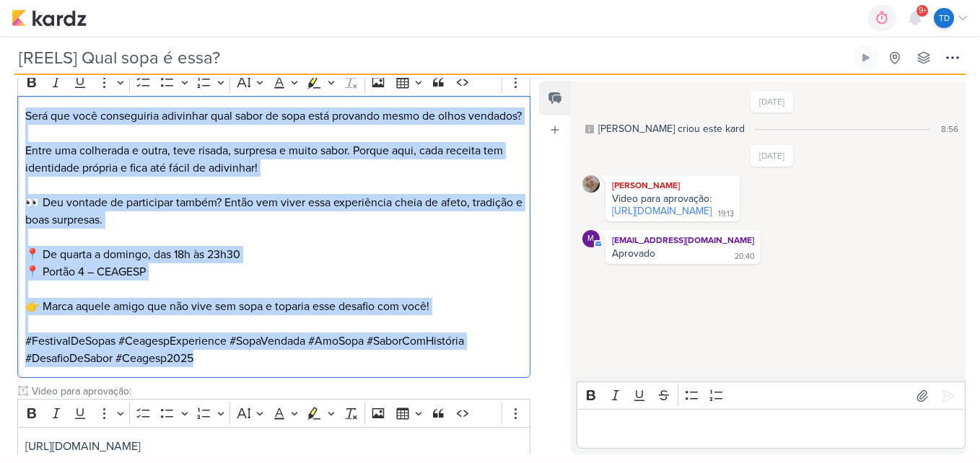 This screenshot has width=980, height=463. Describe the element at coordinates (279, 391) in the screenshot. I see `input: Texto sem título` at that location.